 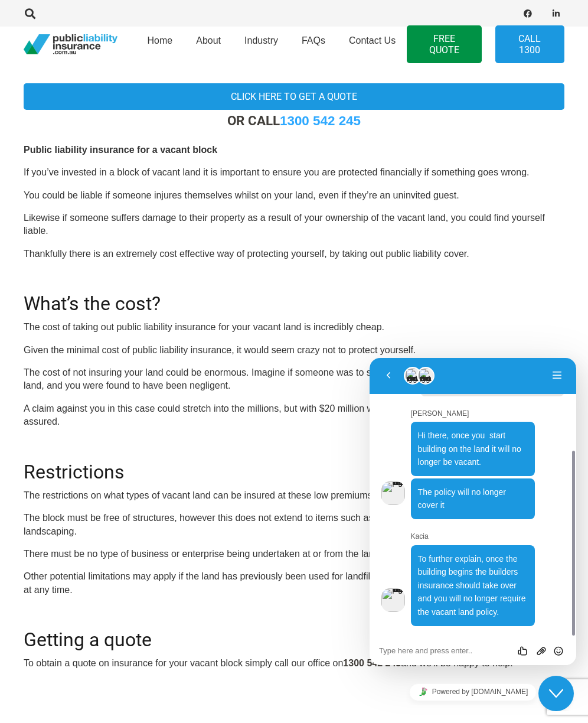 What do you see at coordinates (102, 227) in the screenshot?
I see `span: To further explain, once the building begins the builders insurance should take over and you will...` at bounding box center [102, 227].